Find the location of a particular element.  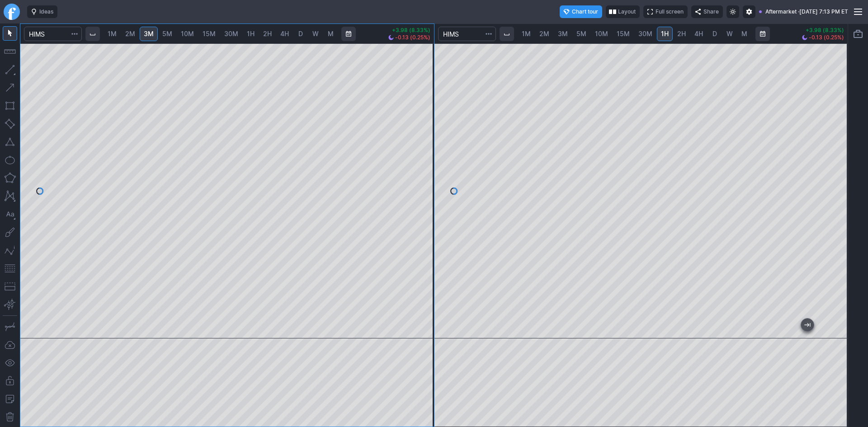

button: Portfolio watchlist is located at coordinates (858, 34).